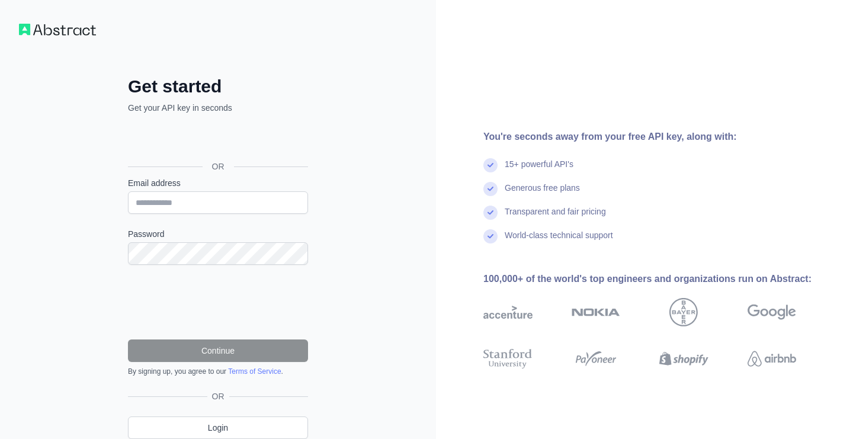  Describe the element at coordinates (684, 312) in the screenshot. I see `img: bayer` at that location.